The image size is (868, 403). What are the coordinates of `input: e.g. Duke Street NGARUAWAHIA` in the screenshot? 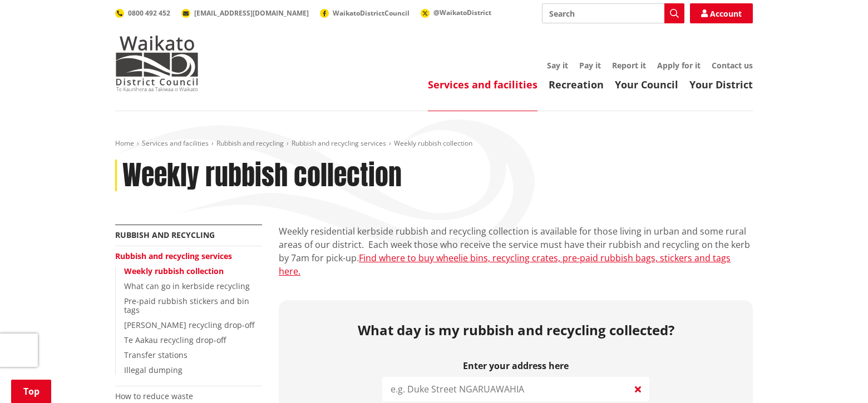 It's located at (516, 389).